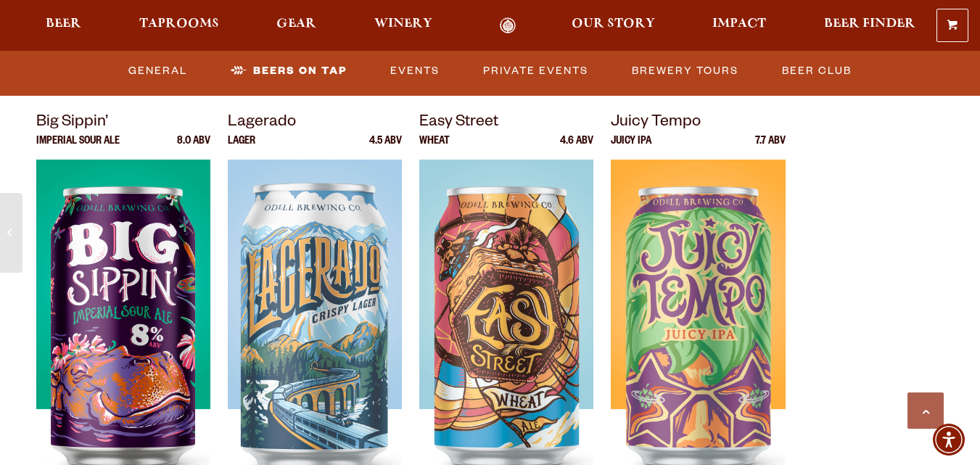  I want to click on span: Impact, so click(740, 24).